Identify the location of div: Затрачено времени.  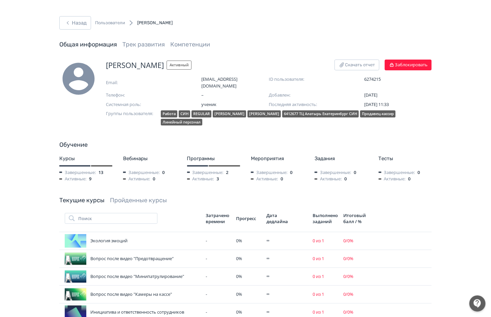
(218, 219).